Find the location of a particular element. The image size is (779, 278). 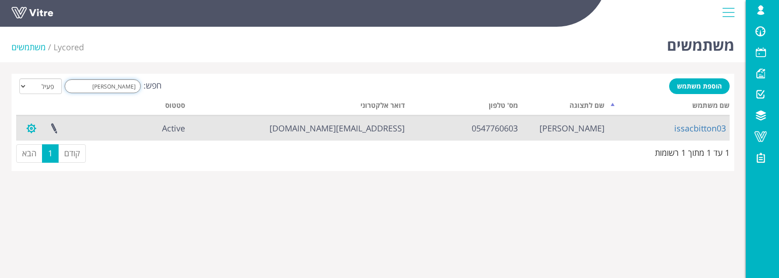

th: מס' טלפון is located at coordinates (465, 107).